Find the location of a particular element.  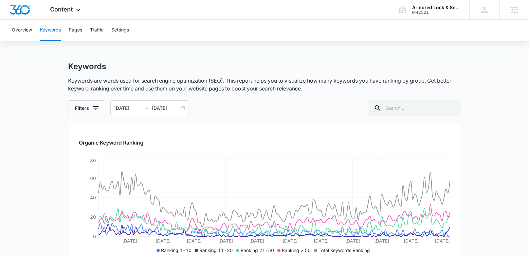

button: Traffic is located at coordinates (97, 30).